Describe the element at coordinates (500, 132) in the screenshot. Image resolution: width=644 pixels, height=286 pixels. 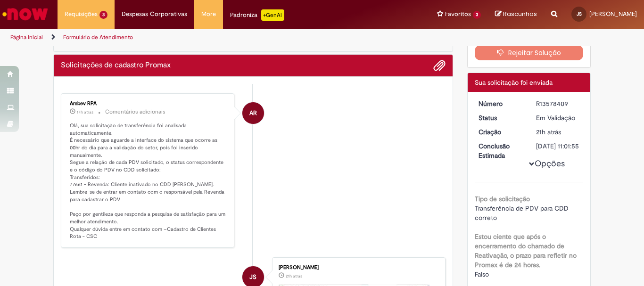
I see `dt: Criação` at that location.